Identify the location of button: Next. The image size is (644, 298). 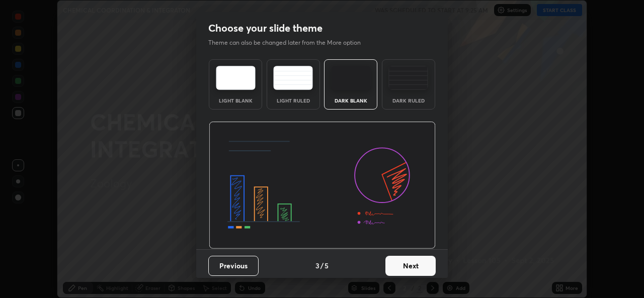
(411, 266).